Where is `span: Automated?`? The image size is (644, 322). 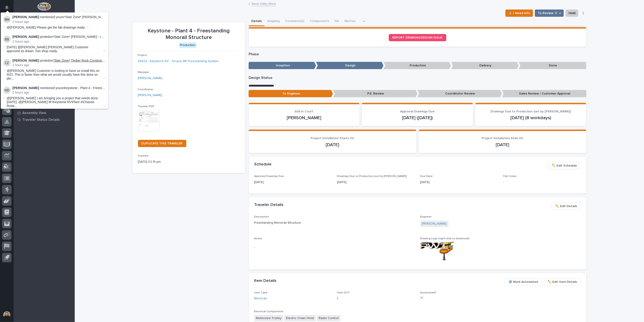 span: Automated? is located at coordinates (428, 293).